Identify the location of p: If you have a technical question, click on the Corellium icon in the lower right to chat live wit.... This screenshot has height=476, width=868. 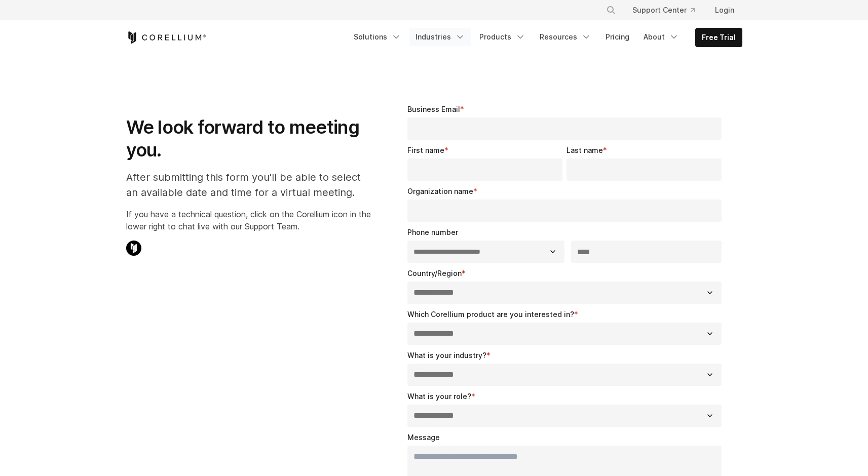
(248, 220).